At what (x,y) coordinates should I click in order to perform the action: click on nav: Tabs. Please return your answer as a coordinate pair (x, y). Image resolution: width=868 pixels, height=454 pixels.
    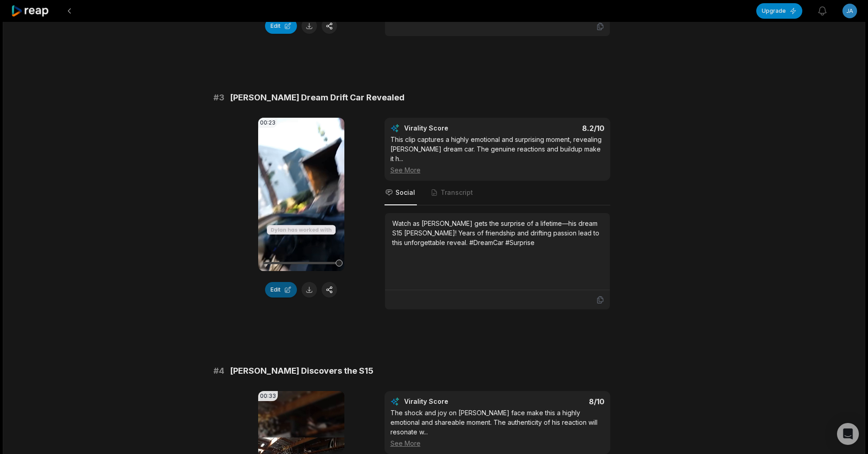
    Looking at the image, I should click on (497, 193).